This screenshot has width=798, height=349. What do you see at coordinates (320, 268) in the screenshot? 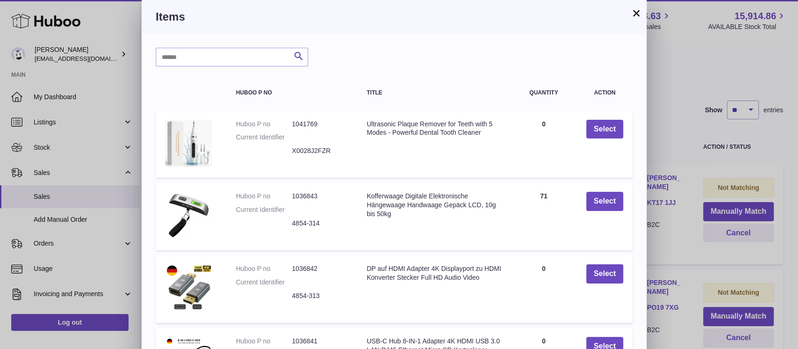
I see `dd: 1036842` at bounding box center [320, 268].